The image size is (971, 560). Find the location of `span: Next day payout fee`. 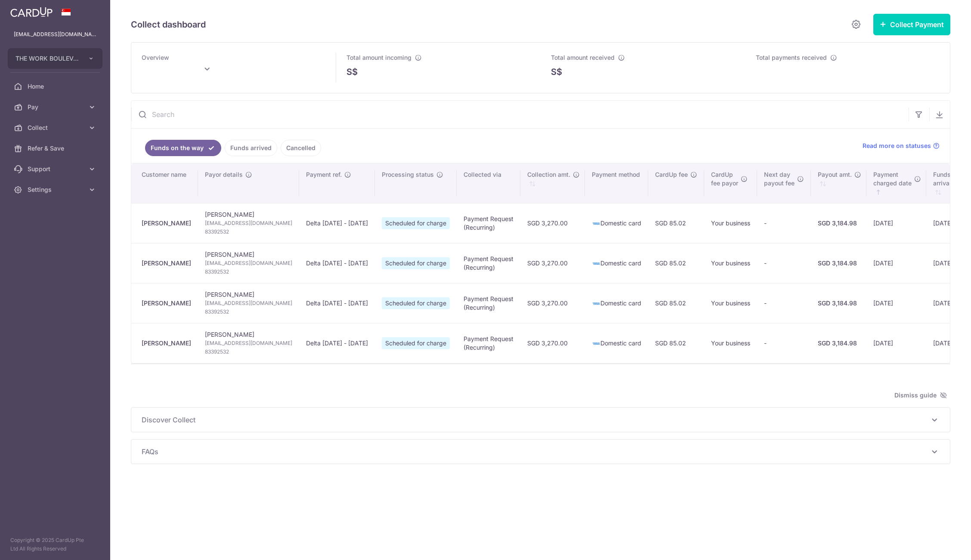

span: Next day payout fee is located at coordinates (779, 179).